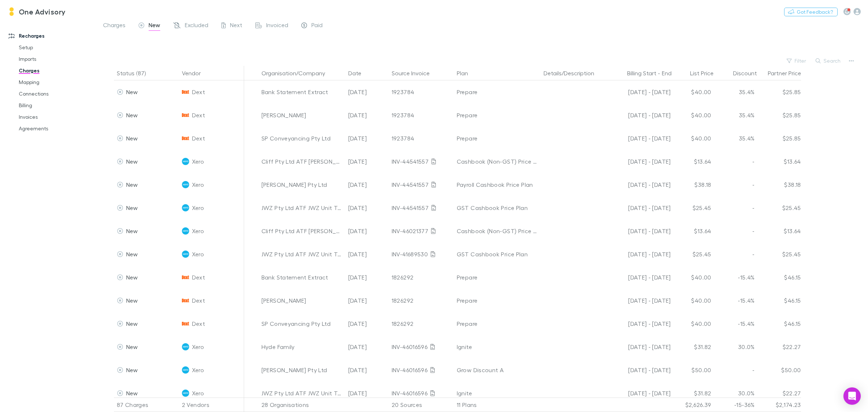 The image size is (868, 412). I want to click on div: INV-44541557, so click(422, 208).